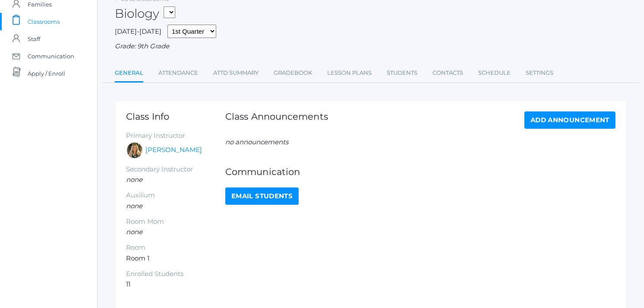 This screenshot has width=644, height=308. I want to click on em: no announcements, so click(257, 142).